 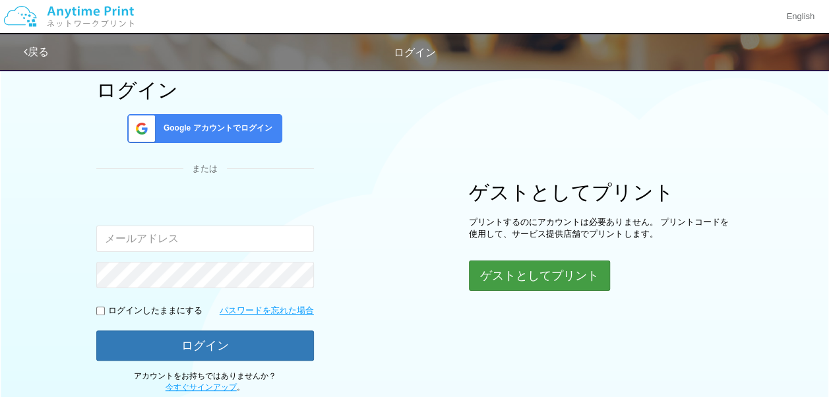 I want to click on span: Google アカウントでログイン, so click(x=215, y=128).